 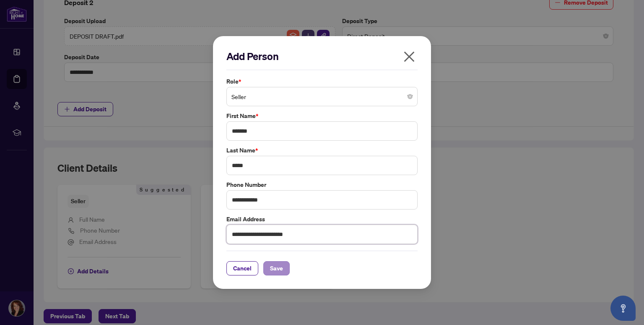 I want to click on span: close, so click(x=409, y=56).